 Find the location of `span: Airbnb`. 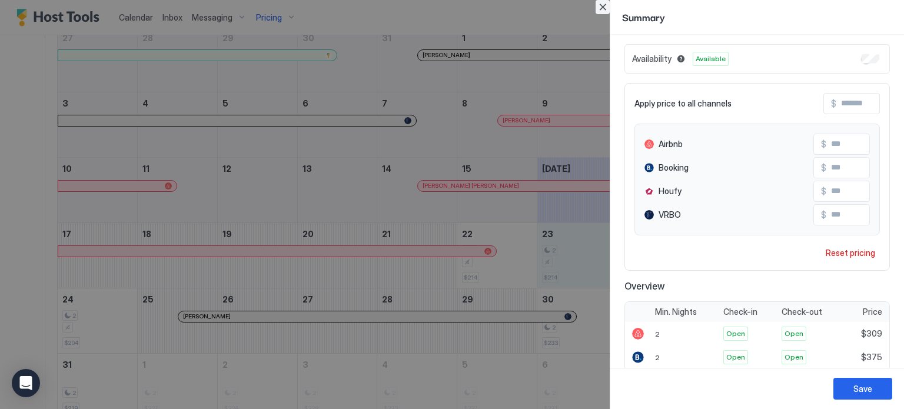

span: Airbnb is located at coordinates (670, 144).